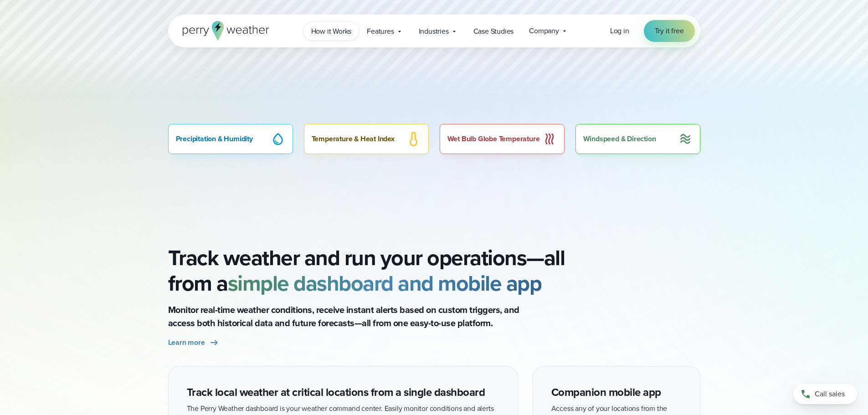 The height and width of the screenshot is (415, 868). I want to click on a: Learn more, so click(194, 343).